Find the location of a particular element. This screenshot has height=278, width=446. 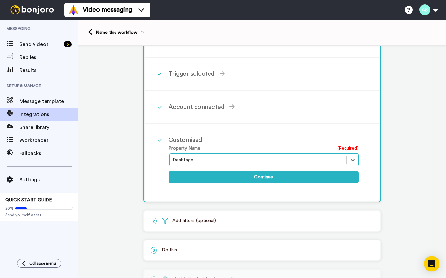

img: filter.svg is located at coordinates (165, 221).